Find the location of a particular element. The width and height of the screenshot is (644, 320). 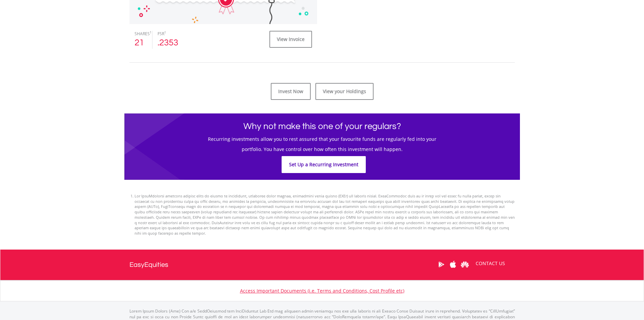

div: SHARES is located at coordinates (141, 34).